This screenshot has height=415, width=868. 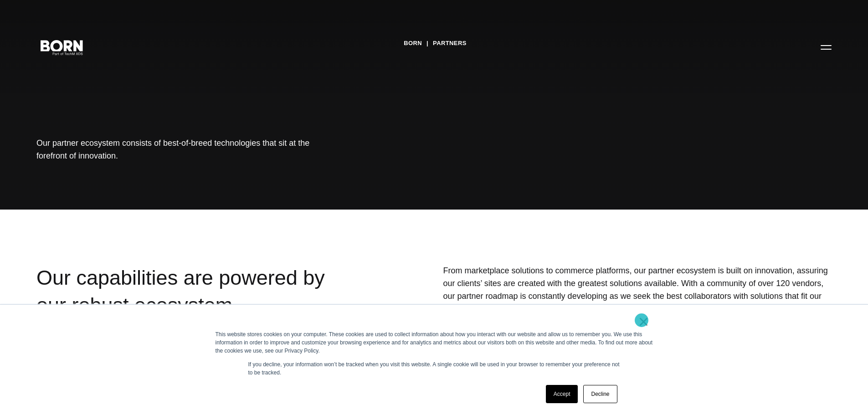 I want to click on a: Decline, so click(x=600, y=394).